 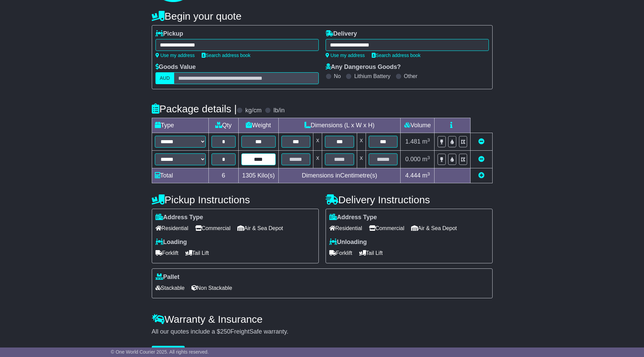 I want to click on td: Total, so click(x=180, y=176).